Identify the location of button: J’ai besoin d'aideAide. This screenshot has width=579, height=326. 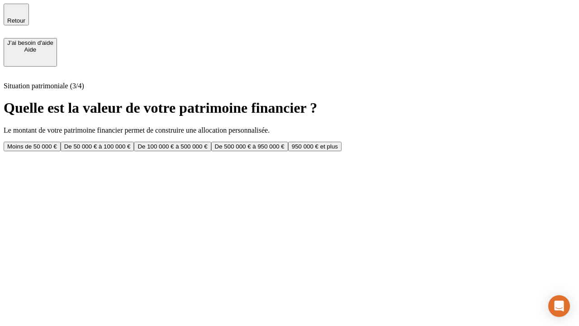
(30, 52).